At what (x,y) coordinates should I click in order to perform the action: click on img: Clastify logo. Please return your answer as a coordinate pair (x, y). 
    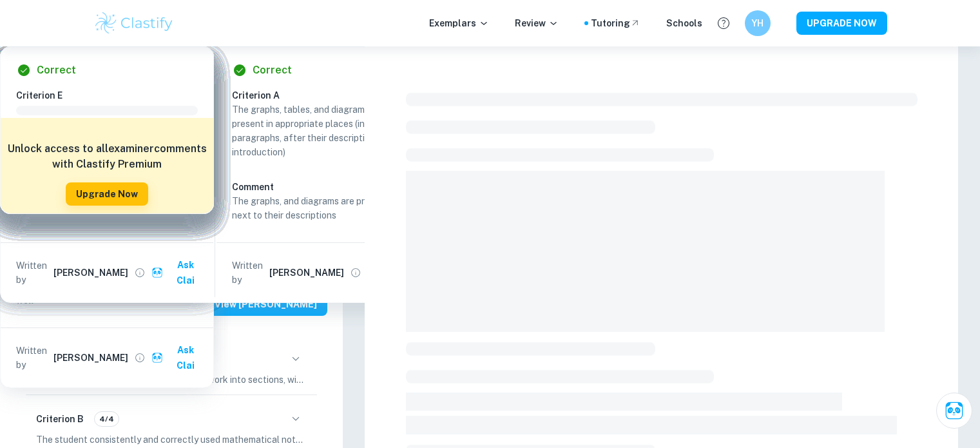
    Looking at the image, I should click on (134, 23).